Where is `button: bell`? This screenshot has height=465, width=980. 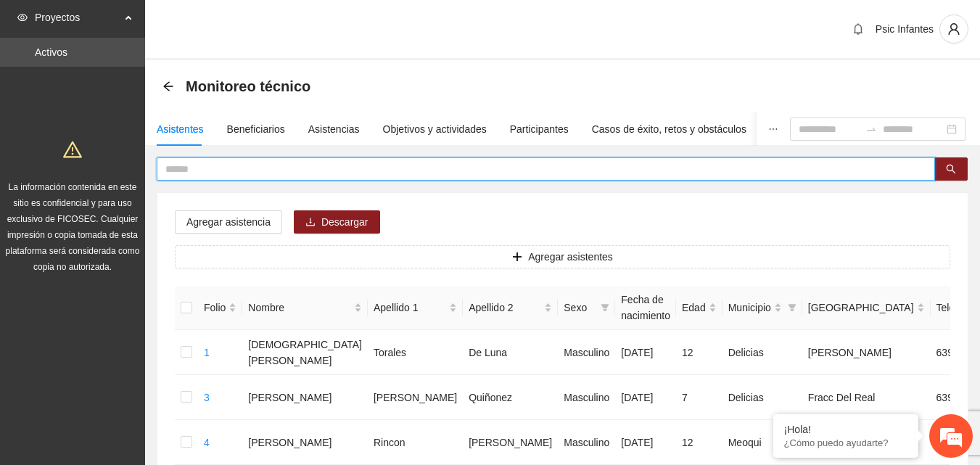 button: bell is located at coordinates (859, 29).